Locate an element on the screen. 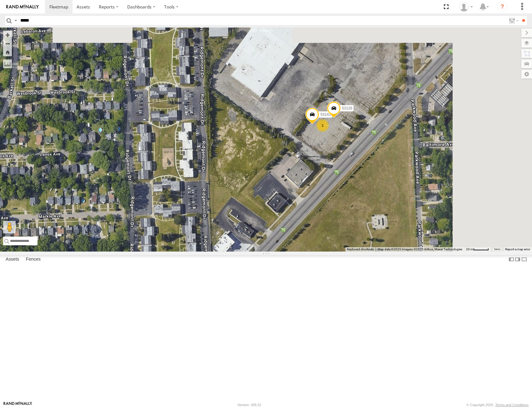 The height and width of the screenshot is (408, 532). button: Drag Pegman onto the map to open Street View is located at coordinates (9, 227).